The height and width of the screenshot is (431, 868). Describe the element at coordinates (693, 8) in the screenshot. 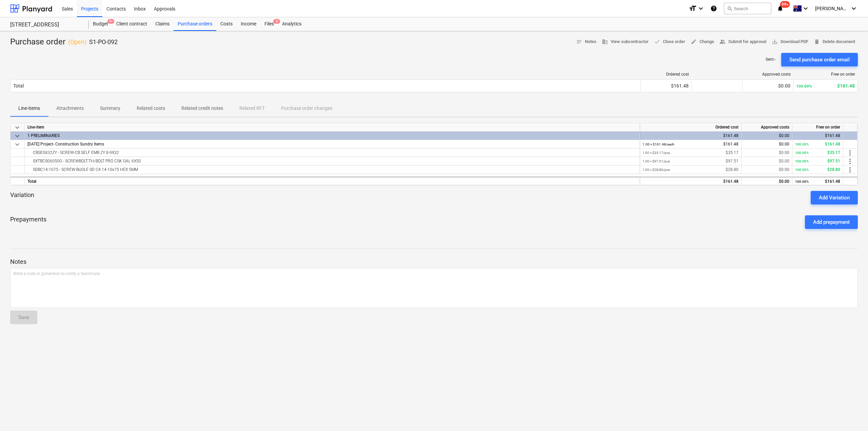

I see `i: format_size` at that location.